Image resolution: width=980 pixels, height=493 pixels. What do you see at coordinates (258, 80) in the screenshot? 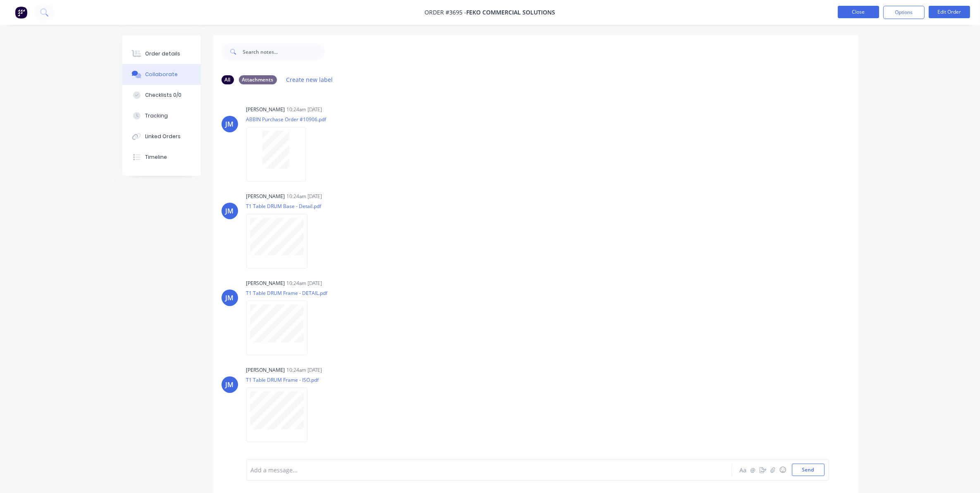
I see `div: Attachments` at bounding box center [258, 80].